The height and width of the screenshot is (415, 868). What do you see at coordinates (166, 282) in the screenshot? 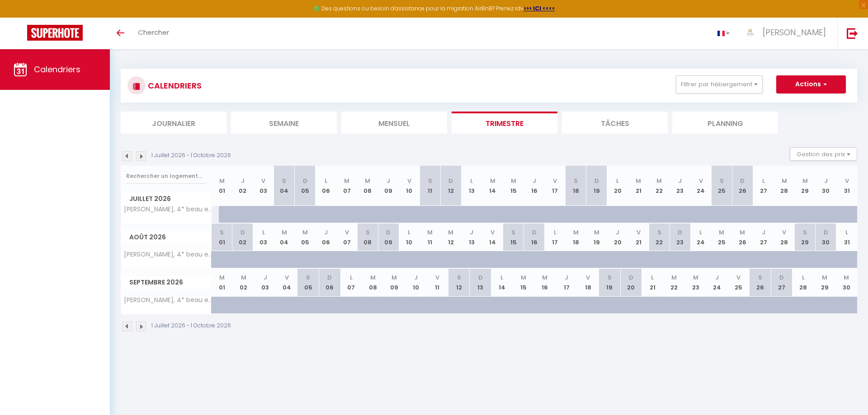
I see `span: Septembre 2026` at bounding box center [166, 282].